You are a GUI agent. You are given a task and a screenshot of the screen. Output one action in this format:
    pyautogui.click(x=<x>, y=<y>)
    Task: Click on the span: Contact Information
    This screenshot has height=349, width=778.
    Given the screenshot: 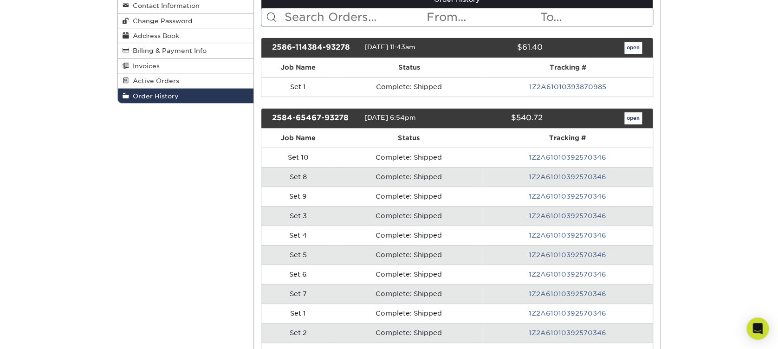 What is the action you would take?
    pyautogui.click(x=164, y=6)
    